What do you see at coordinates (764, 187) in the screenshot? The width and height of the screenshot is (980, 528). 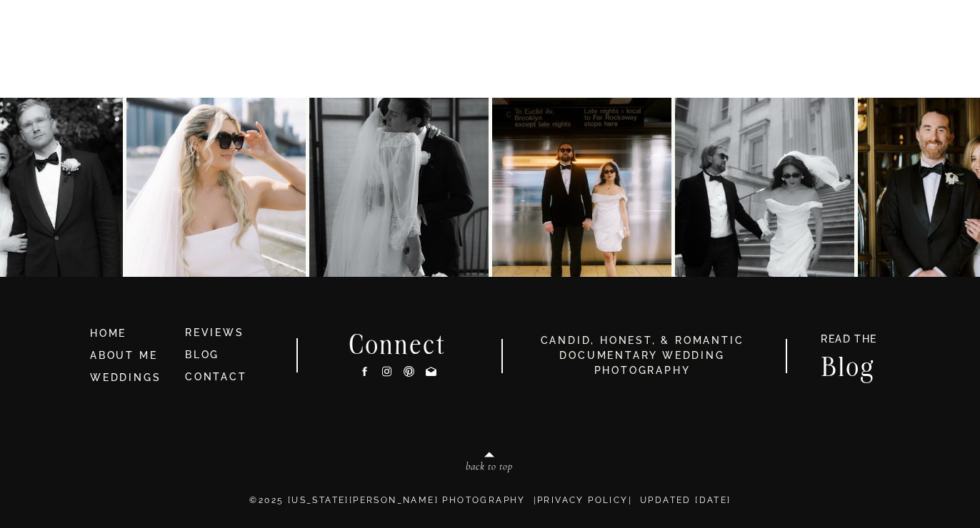 I see `img: Kat & Jett, NYC style` at bounding box center [764, 187].